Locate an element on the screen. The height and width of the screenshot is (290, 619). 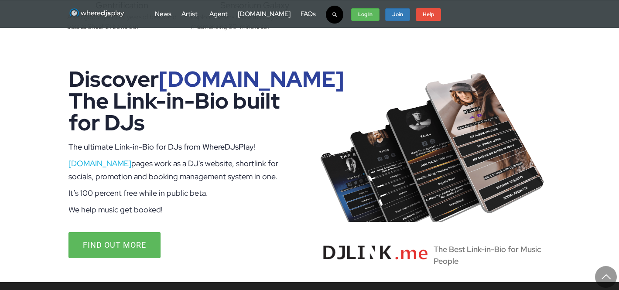
a: Log In is located at coordinates (365, 15).